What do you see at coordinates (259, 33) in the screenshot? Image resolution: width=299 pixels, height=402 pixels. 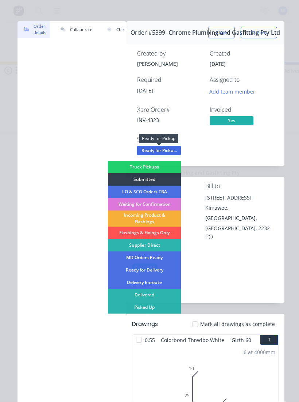 I see `button: Options` at bounding box center [259, 33].